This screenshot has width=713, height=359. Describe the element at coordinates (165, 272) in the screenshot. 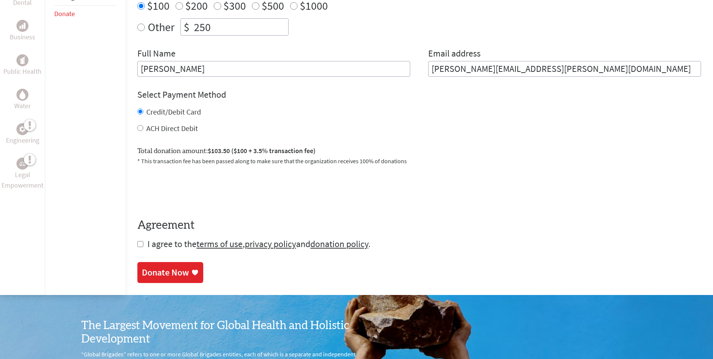

I see `div: Donate Now` at that location.